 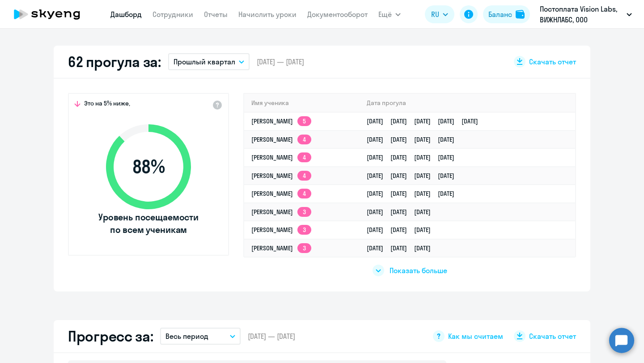 What do you see at coordinates (173, 14) in the screenshot?
I see `a: Сотрудники` at bounding box center [173, 14].